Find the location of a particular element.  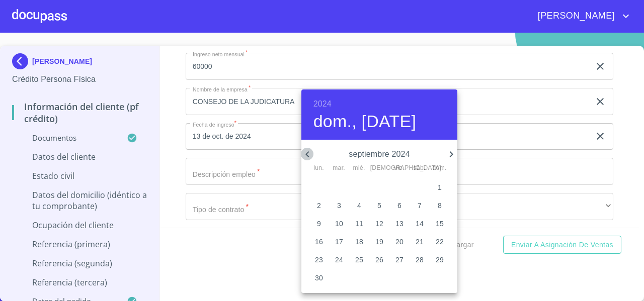

button: 21 is located at coordinates (420, 242).